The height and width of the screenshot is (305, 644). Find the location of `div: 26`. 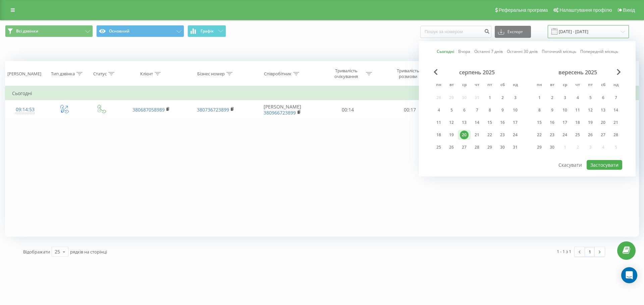

div: 26 is located at coordinates (590, 135).